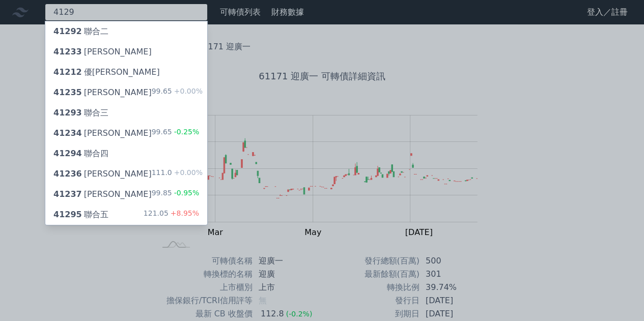  What do you see at coordinates (177, 174) in the screenshot?
I see `div: 111.0` at bounding box center [177, 174].